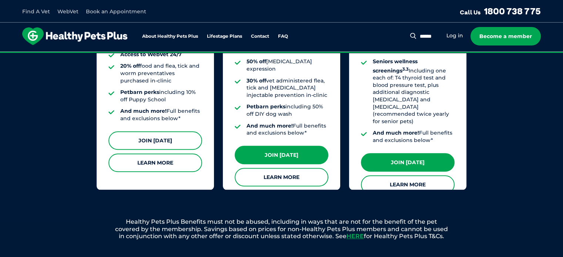 Image resolution: width=563 pixels, height=257 pixels. What do you see at coordinates (283, 36) in the screenshot?
I see `a: FAQ` at bounding box center [283, 36].